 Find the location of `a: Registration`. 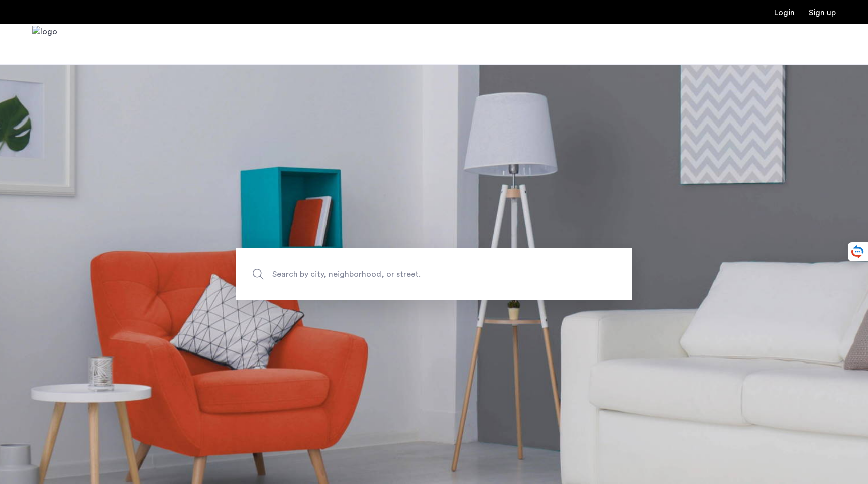

a: Registration is located at coordinates (822, 13).